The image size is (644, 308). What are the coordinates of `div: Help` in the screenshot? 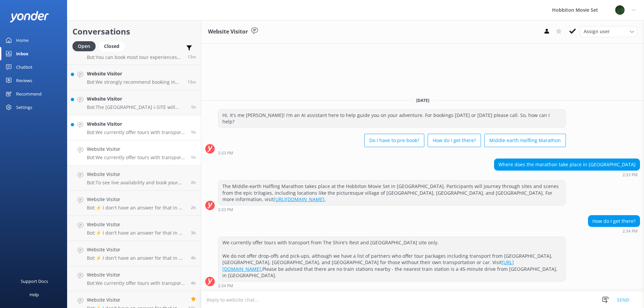 It's located at (34, 295).